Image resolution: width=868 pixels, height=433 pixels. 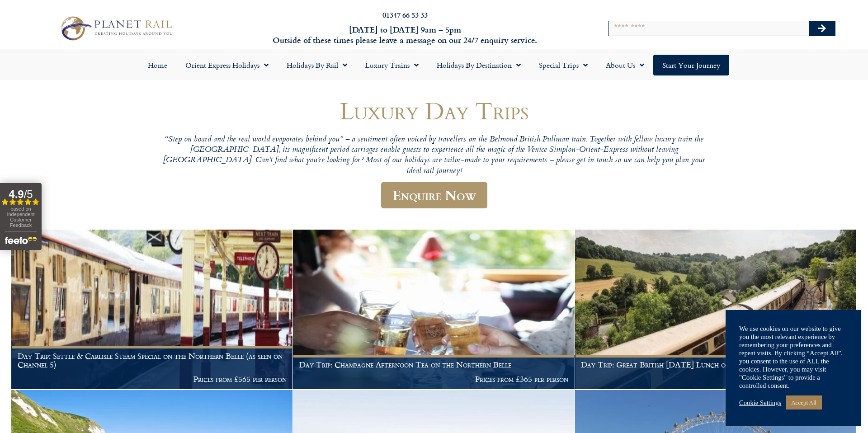 What do you see at coordinates (563, 65) in the screenshot?
I see `a: Special Trips` at bounding box center [563, 65].